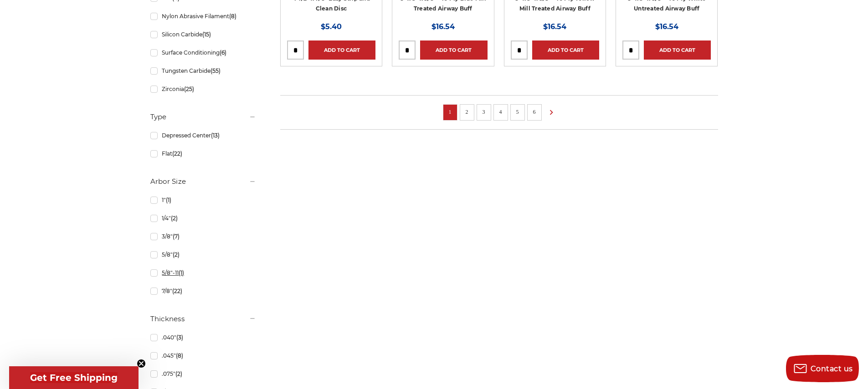 The height and width of the screenshot is (389, 868). Describe the element at coordinates (204, 182) in the screenshot. I see `h5: Arbor Size` at that location.